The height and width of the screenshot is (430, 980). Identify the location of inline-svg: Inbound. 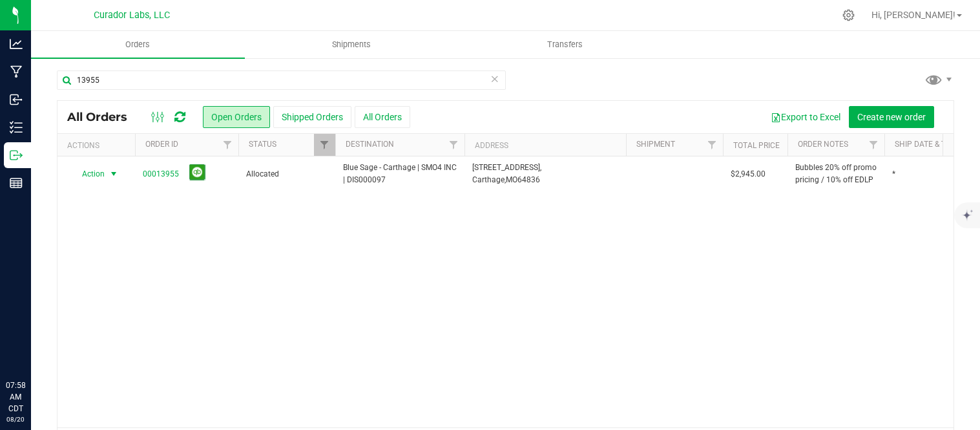
(16, 99).